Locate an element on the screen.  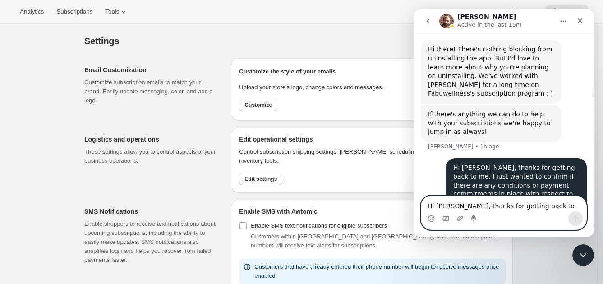
button: Emoji picker is located at coordinates (18, 210).